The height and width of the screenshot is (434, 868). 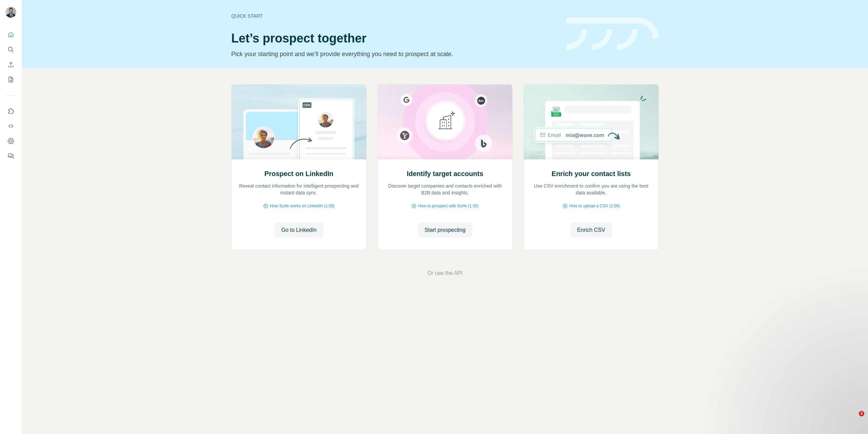 I want to click on div: Quick start, so click(x=395, y=16).